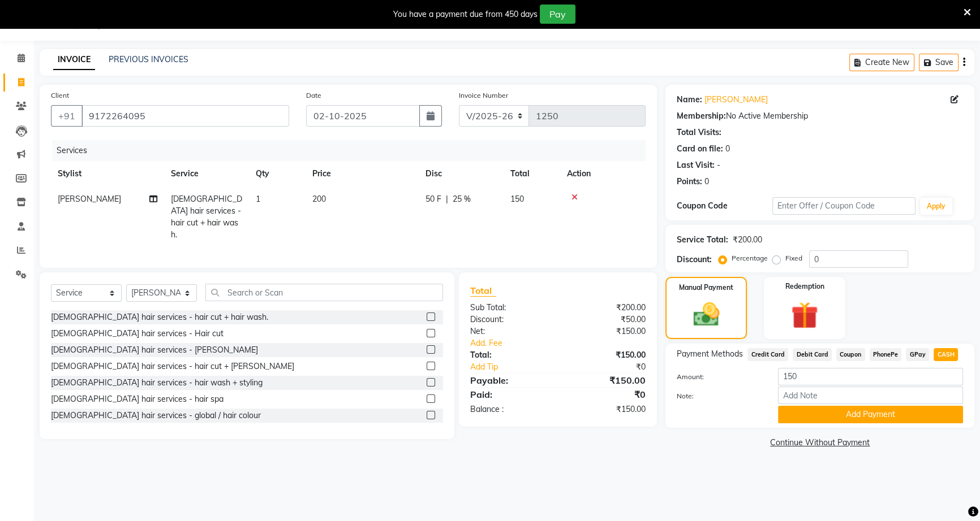 This screenshot has height=521, width=980. Describe the element at coordinates (67, 116) in the screenshot. I see `button: +91` at that location.